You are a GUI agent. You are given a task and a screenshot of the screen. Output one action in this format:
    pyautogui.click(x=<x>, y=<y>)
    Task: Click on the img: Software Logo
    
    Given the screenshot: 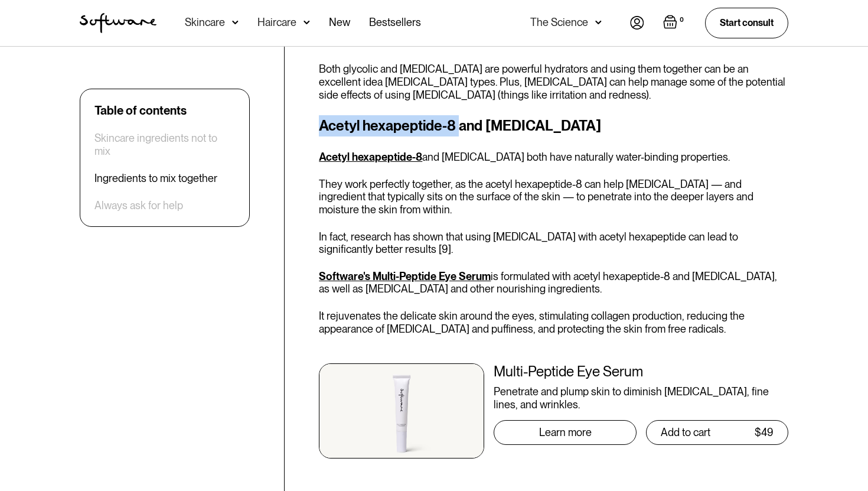 What is the action you would take?
    pyautogui.click(x=118, y=23)
    